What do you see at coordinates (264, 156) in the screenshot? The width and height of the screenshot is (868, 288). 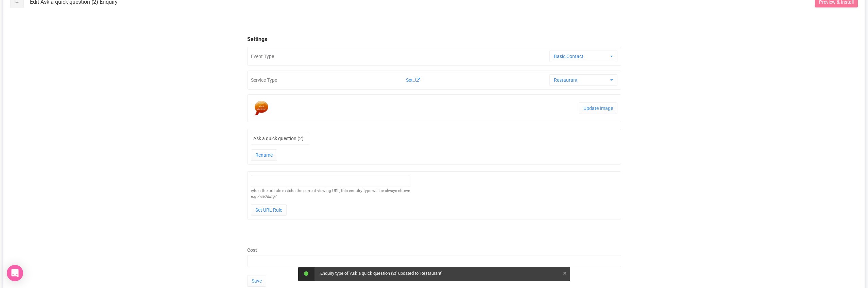 I see `input: Rename` at bounding box center [264, 156].